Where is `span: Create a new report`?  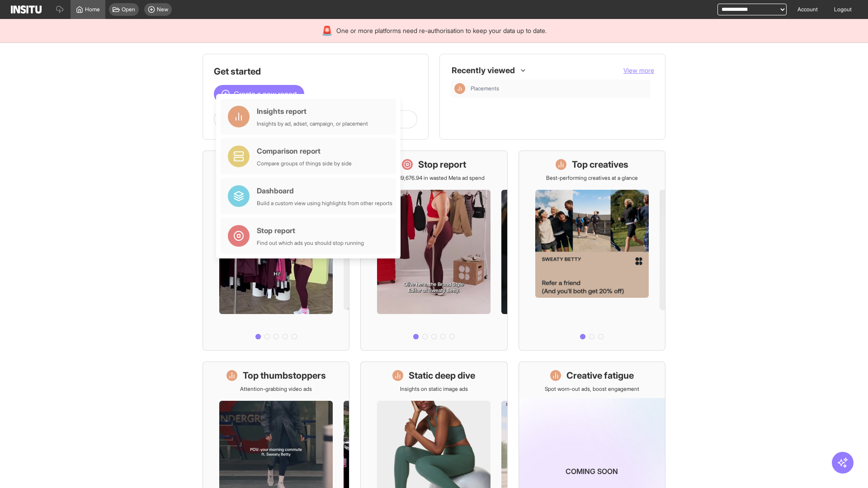
span: Create a new report is located at coordinates (266, 94).